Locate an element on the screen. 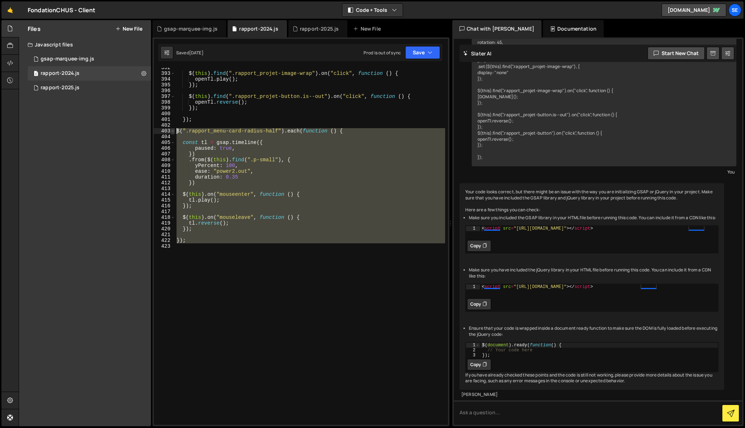  div: 414 is located at coordinates (164, 194).